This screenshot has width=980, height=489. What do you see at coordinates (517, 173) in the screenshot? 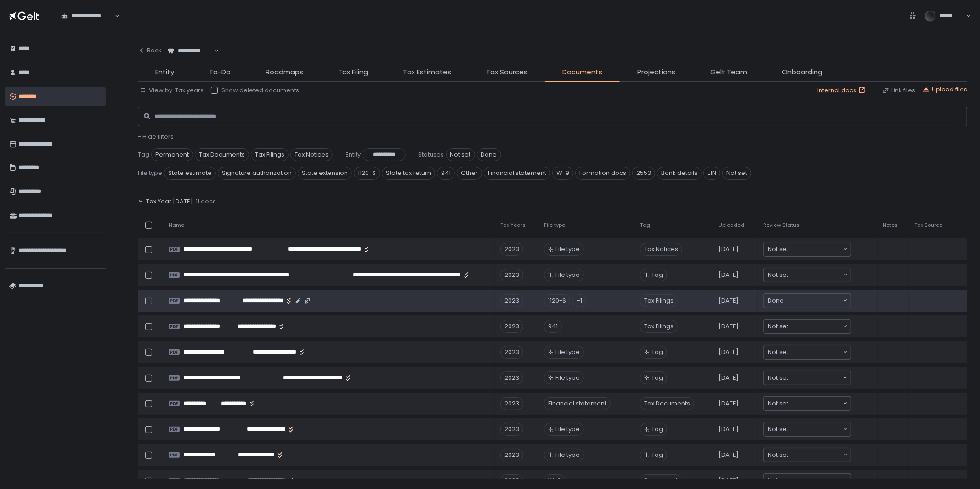
I see `span: Financial statement` at bounding box center [517, 173].